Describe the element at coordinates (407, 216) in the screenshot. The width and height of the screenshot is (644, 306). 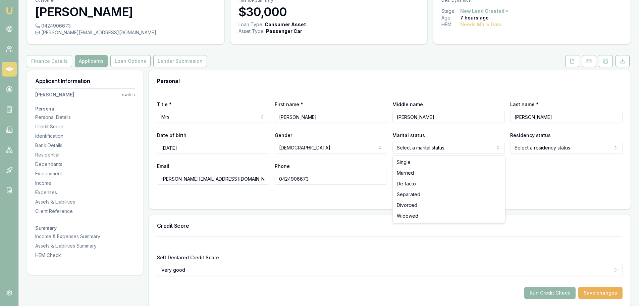
I see `span: Widowed` at that location.